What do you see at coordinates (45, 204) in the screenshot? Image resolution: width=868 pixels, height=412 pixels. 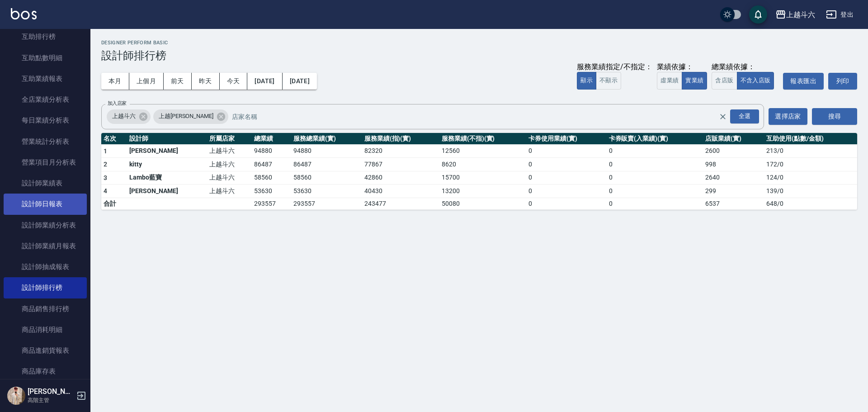 I see `a: 設計師日報表` at bounding box center [45, 204].